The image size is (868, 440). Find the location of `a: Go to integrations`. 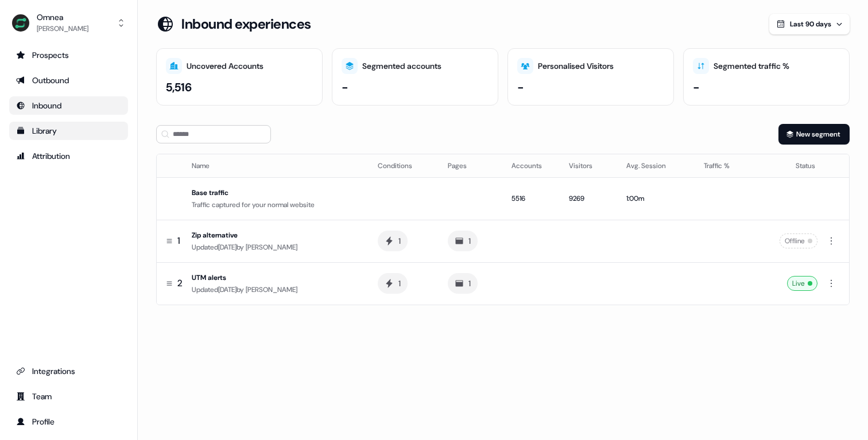

a: Go to integrations is located at coordinates (68, 371).